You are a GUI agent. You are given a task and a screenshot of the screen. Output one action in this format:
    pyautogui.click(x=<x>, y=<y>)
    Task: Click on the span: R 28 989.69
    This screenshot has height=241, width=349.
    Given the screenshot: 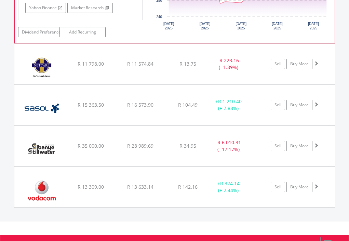 What is the action you would take?
    pyautogui.click(x=140, y=146)
    